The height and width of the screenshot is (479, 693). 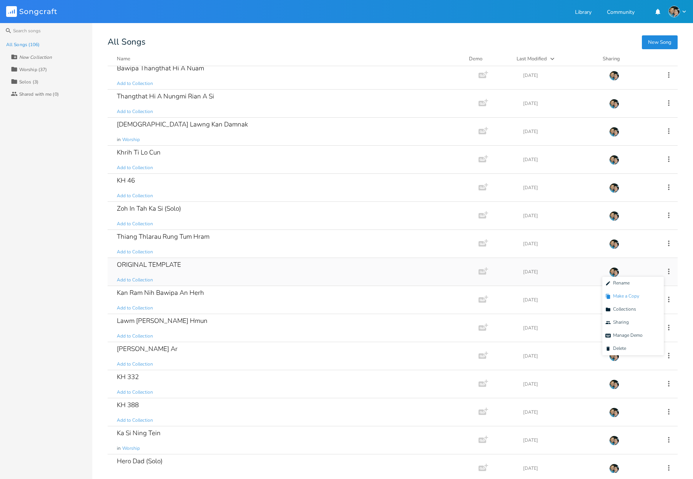 What do you see at coordinates (29, 82) in the screenshot?
I see `div: Solos (3)` at bounding box center [29, 82].